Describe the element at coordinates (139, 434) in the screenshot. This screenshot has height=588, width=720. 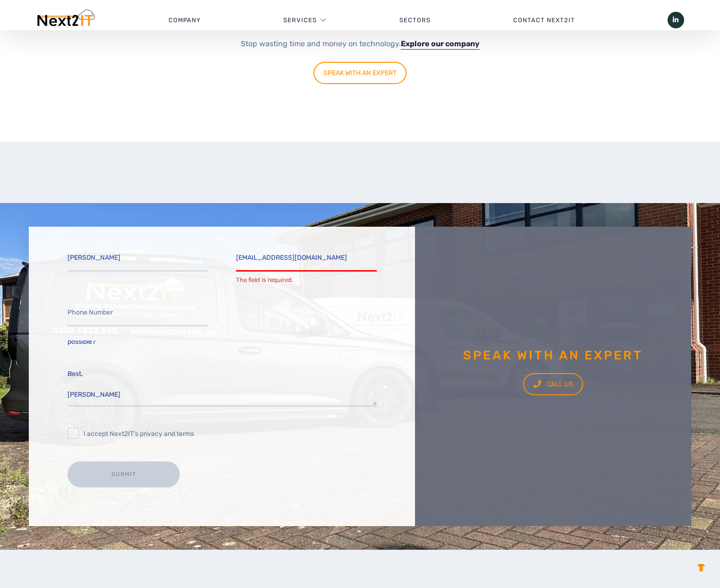
I see `span: I accept Next2IT's privacy and terms` at that location.